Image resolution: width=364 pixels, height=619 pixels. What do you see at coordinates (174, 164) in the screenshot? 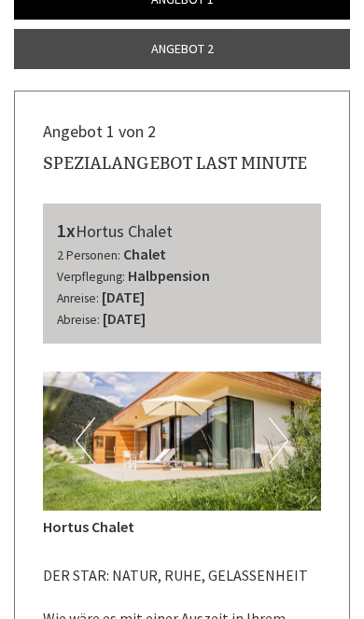
I see `div: Spezialangebot Last Minute` at bounding box center [174, 164].